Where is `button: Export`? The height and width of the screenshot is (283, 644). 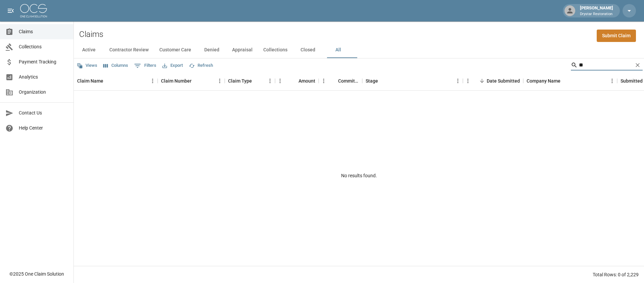 button: Export is located at coordinates (173, 65).